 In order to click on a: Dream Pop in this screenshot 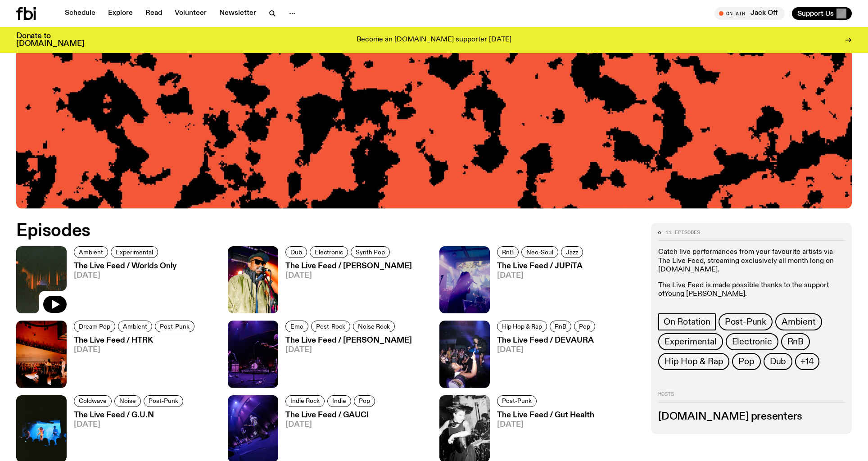, I will do `click(94, 326)`.